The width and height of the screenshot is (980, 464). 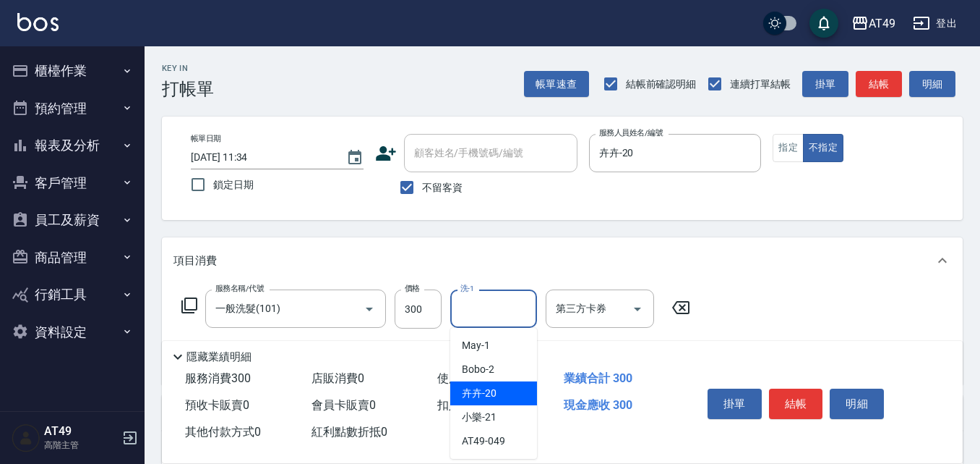 I want to click on p: 隱藏業績明細, so click(x=219, y=357).